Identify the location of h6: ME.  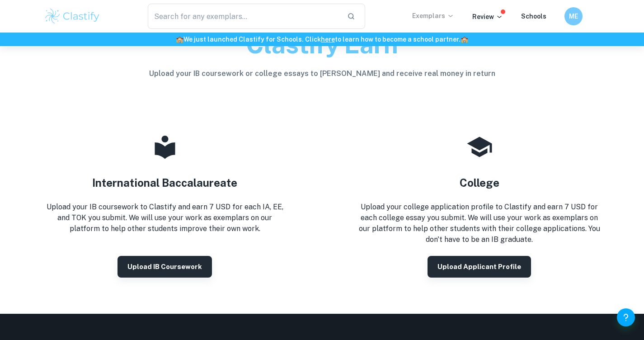
(573, 16).